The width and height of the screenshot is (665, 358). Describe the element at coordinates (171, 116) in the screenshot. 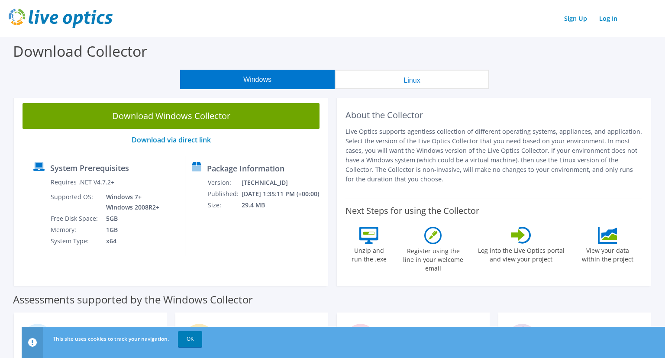

I see `a: Download Windows Collector` at that location.